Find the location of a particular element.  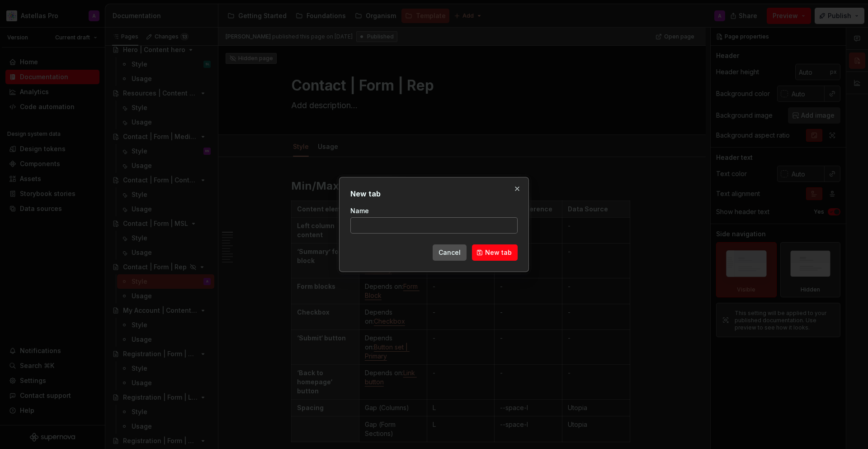

span: New tab is located at coordinates (498, 252).